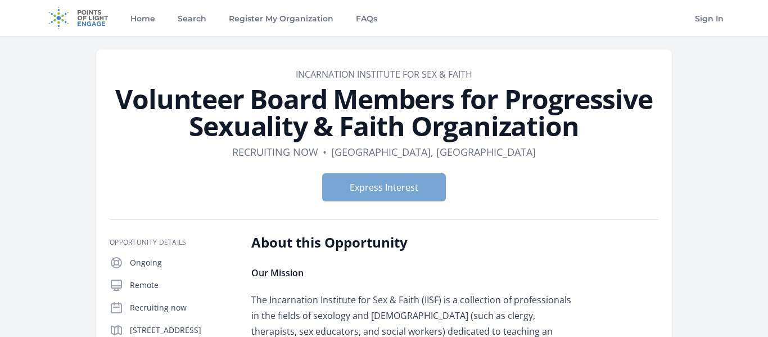 This screenshot has height=337, width=768. Describe the element at coordinates (181, 307) in the screenshot. I see `p: Recruiting now` at that location.